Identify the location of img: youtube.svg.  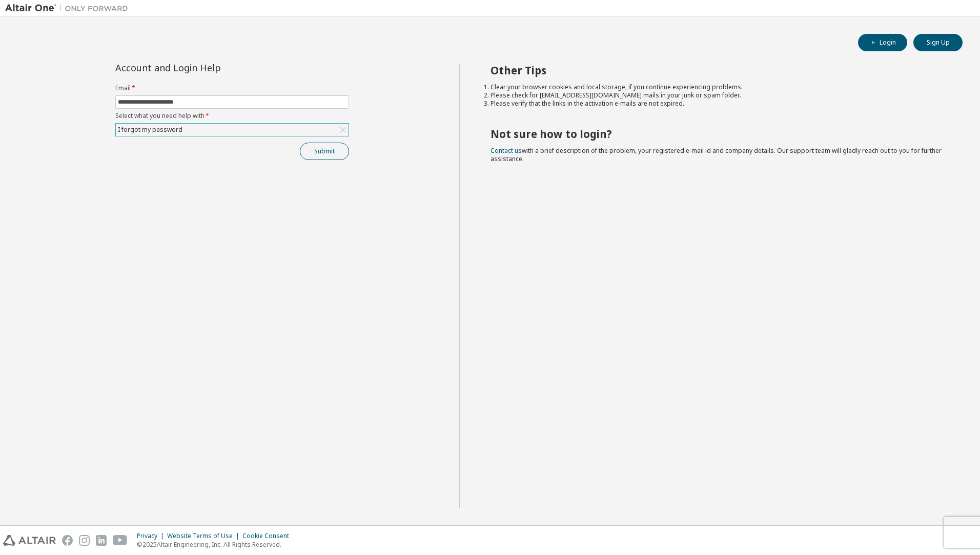
(120, 540).